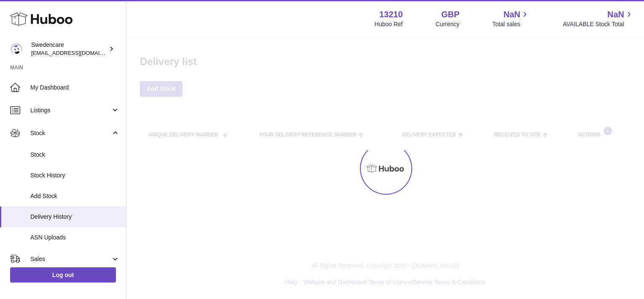 Image resolution: width=644 pixels, height=299 pixels. What do you see at coordinates (69, 49) in the screenshot?
I see `div: Swedencare` at bounding box center [69, 49].